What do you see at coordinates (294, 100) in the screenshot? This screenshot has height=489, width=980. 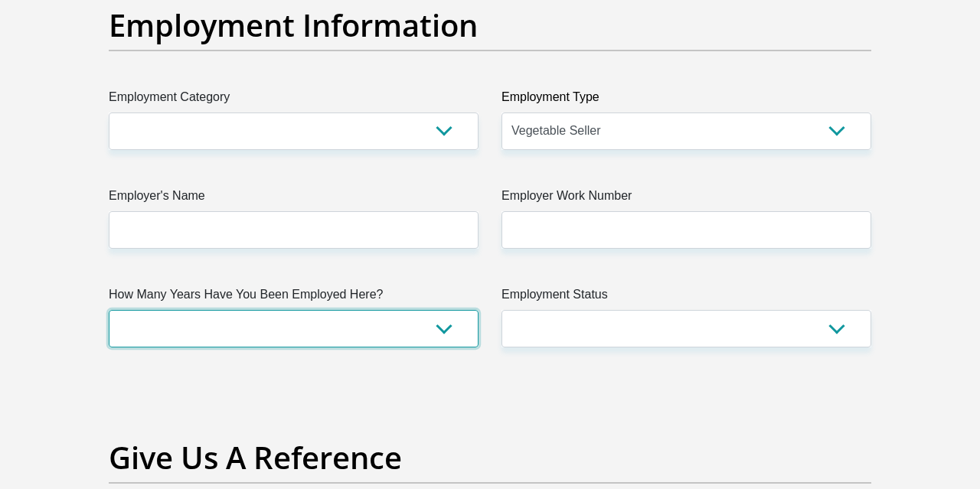 I see `label: Employment Category` at bounding box center [294, 100].